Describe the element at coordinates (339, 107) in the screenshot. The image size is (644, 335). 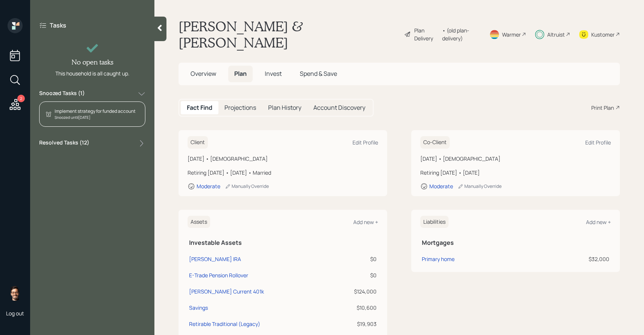
I see `h5: Account Discovery` at that location.